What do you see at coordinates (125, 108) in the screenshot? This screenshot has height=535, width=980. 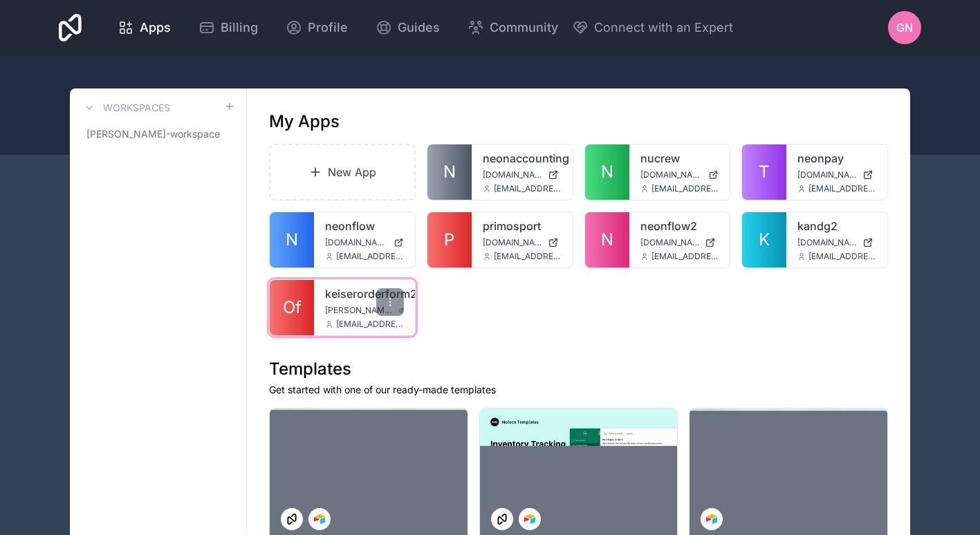 I see `a: Workspaces` at bounding box center [125, 108].